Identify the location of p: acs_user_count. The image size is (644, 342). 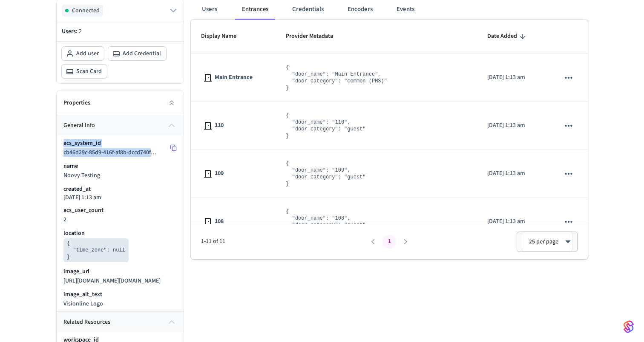
(83, 211).